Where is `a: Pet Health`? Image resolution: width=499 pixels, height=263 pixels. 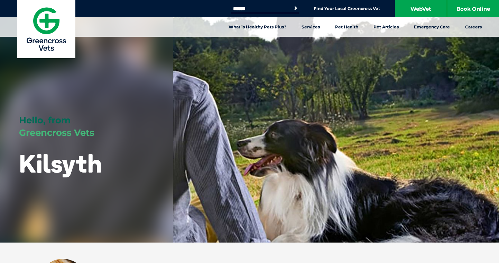 a: Pet Health is located at coordinates (347, 27).